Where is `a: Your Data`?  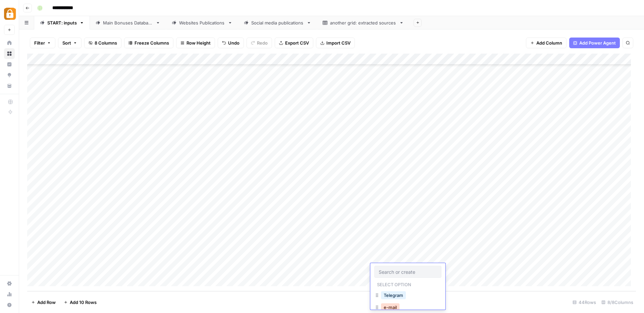 a: Your Data is located at coordinates (9, 86).